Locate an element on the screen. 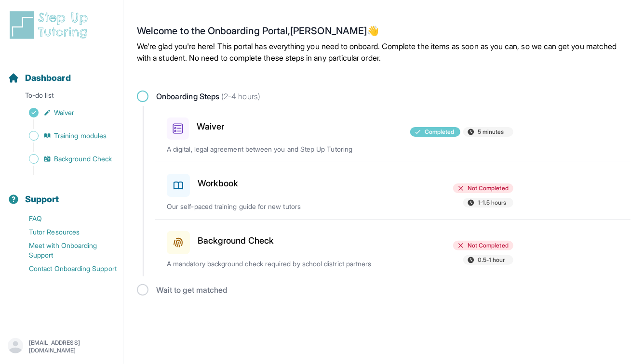 This screenshot has width=644, height=364. a: WorkbookNot Completed1-1.5 hoursOur self-paced training guide for new tutors is located at coordinates (393, 190).